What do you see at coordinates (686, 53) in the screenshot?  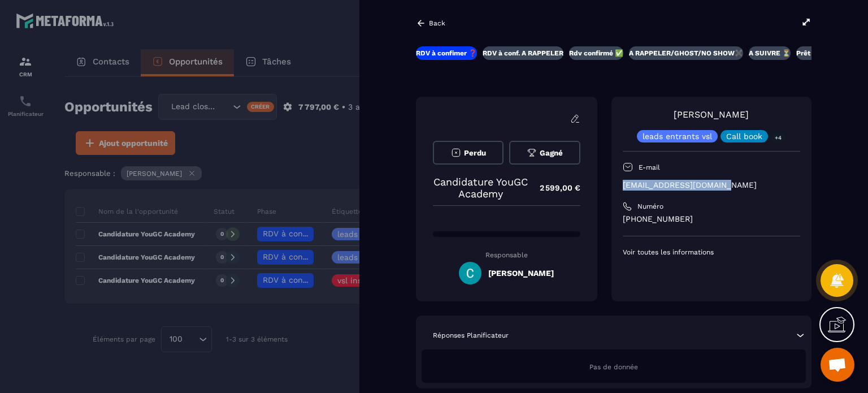 I see `p: A RAPPELER/GHOST/NO SHOW✖️` at bounding box center [686, 53].